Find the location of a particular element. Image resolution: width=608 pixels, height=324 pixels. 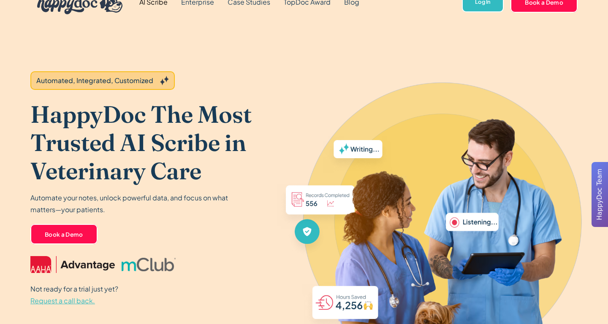

div: Automated, Integrated, Customized is located at coordinates (95, 81).